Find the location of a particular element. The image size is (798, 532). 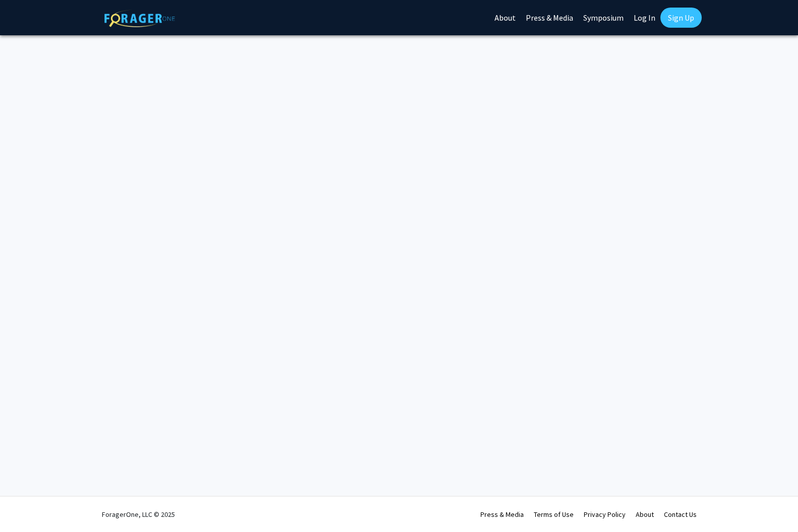

a: Press & Media is located at coordinates (502, 515).